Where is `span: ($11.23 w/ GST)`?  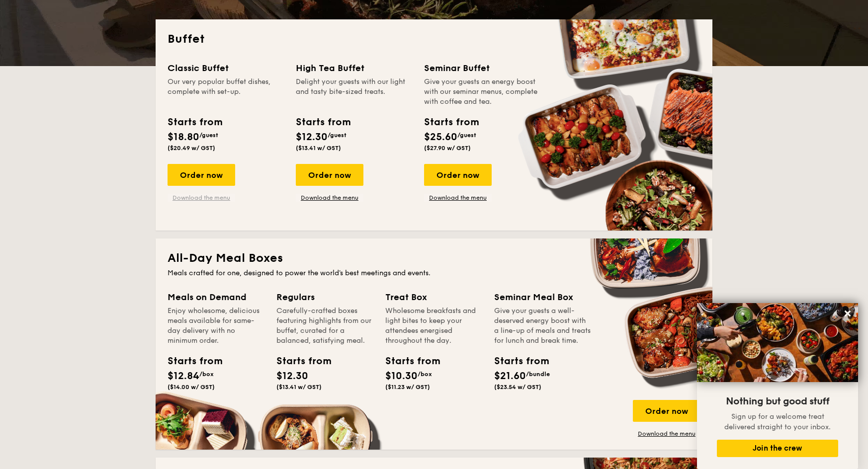
span: ($11.23 w/ GST) is located at coordinates (408, 388).